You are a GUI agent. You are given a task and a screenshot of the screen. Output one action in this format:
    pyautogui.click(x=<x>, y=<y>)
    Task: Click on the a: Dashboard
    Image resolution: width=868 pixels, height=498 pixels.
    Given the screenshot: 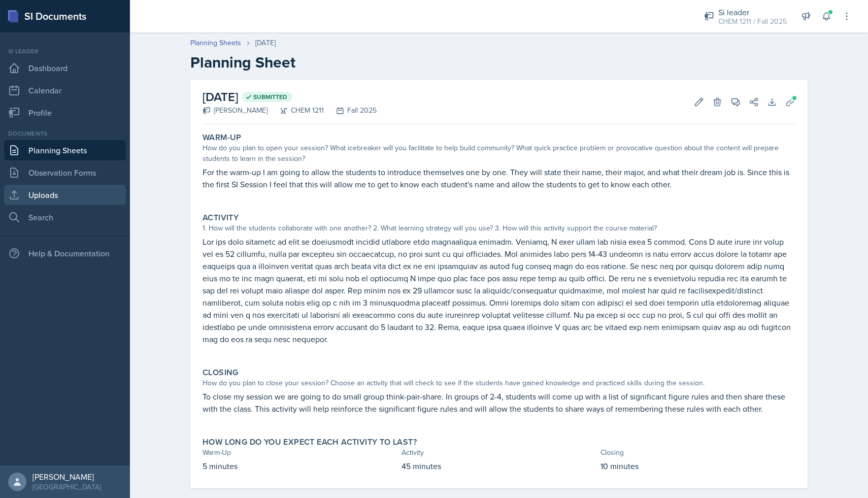 What is the action you would take?
    pyautogui.click(x=65, y=68)
    